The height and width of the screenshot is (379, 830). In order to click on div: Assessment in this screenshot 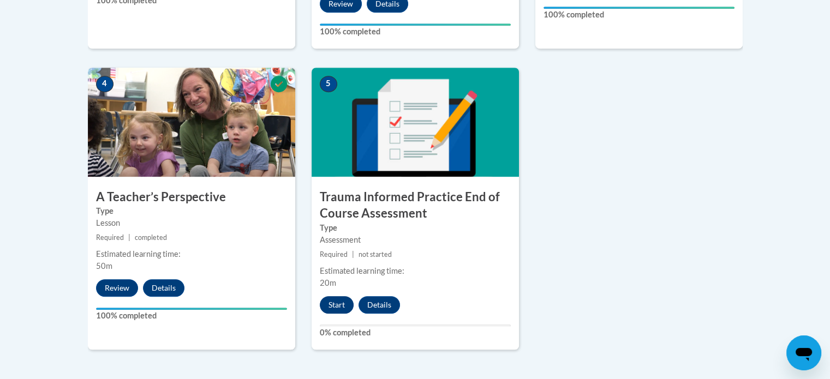, I will do `click(415, 240)`.